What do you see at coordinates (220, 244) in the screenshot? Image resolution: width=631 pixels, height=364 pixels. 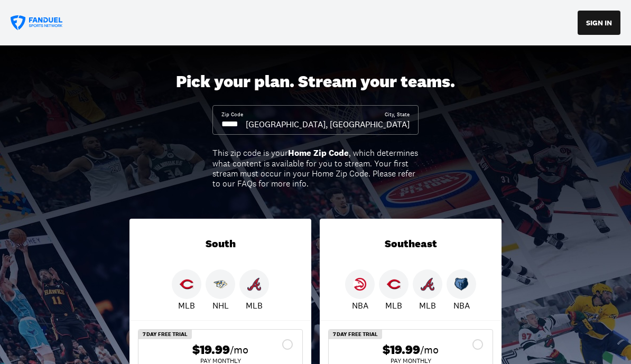 I see `div: South` at bounding box center [220, 244].